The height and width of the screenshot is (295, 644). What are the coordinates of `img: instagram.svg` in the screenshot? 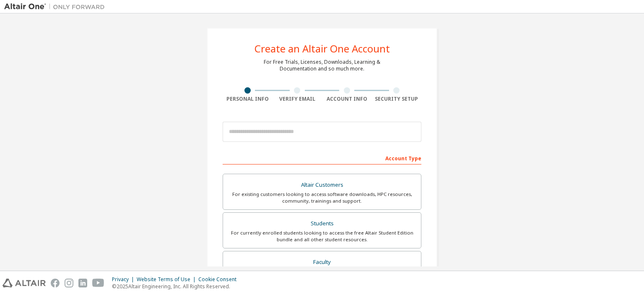 It's located at (69, 283).